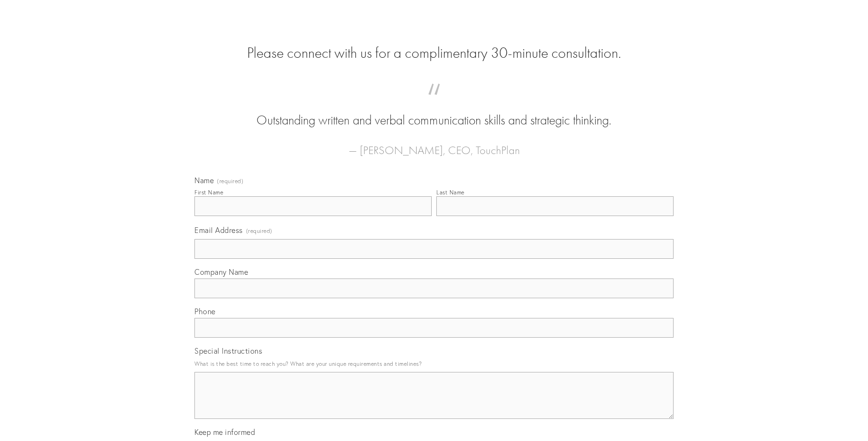  Describe the element at coordinates (205, 311) in the screenshot. I see `span: Phone` at that location.